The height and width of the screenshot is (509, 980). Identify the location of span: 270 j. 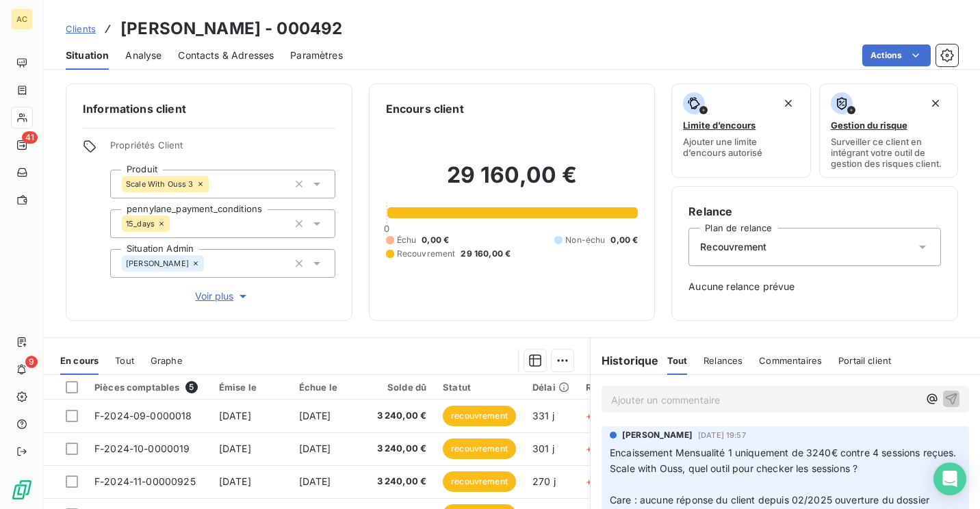
(544, 481).